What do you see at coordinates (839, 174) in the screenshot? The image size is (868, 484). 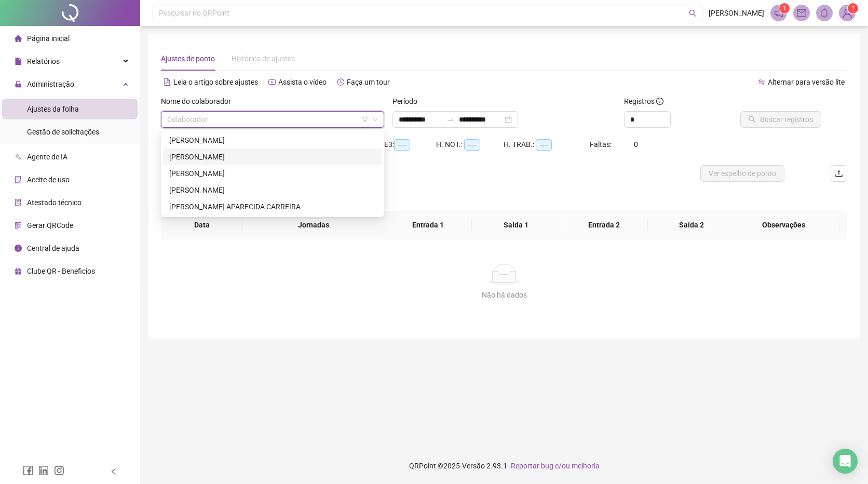 I see `span: upload` at bounding box center [839, 174].